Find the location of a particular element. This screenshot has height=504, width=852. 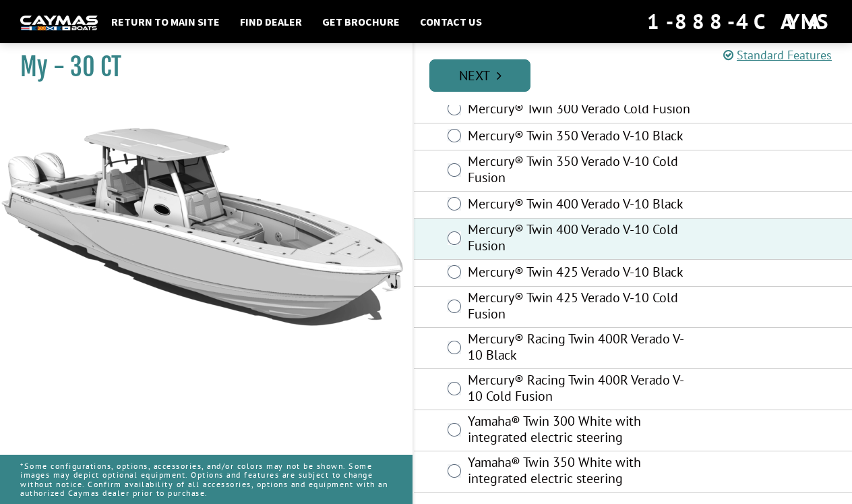

label: Mercury® Twin 400 Verado V-10 Cold Fusion is located at coordinates (583, 239).